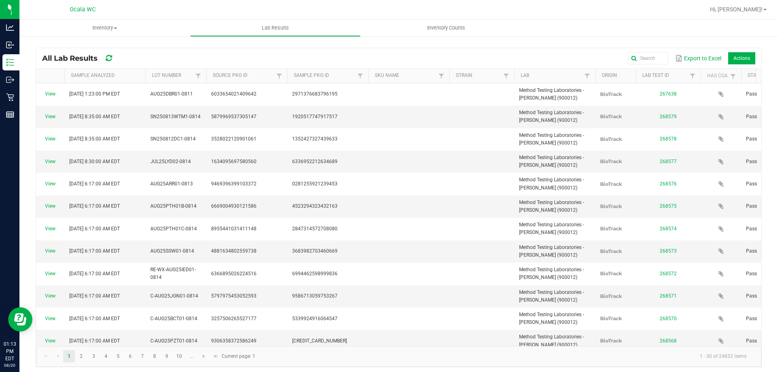 Image resolution: width=778 pixels, height=372 pixels. Describe the element at coordinates (668, 184) in the screenshot. I see `a: 268576` at that location.